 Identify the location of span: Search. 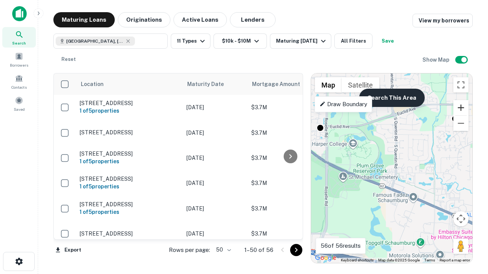
(19, 43).